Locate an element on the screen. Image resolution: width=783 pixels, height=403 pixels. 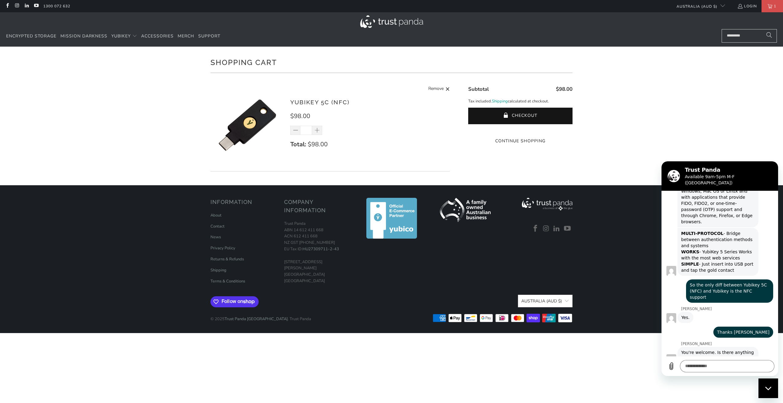
span: You're welcome. Is there anything else I can help you with? is located at coordinates (56, 194).